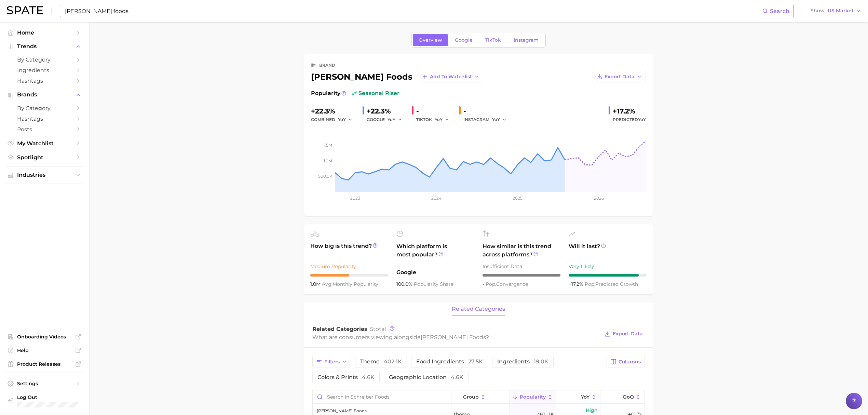 This screenshot has height=415, width=868. Describe the element at coordinates (378, 329) in the screenshot. I see `span: total` at that location.